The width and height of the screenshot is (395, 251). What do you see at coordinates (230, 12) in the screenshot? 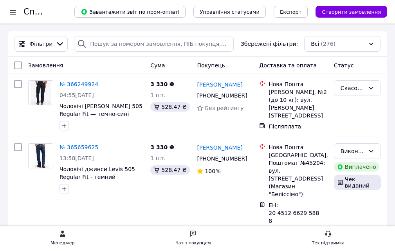
I see `button: Управління статусами` at bounding box center [230, 12].